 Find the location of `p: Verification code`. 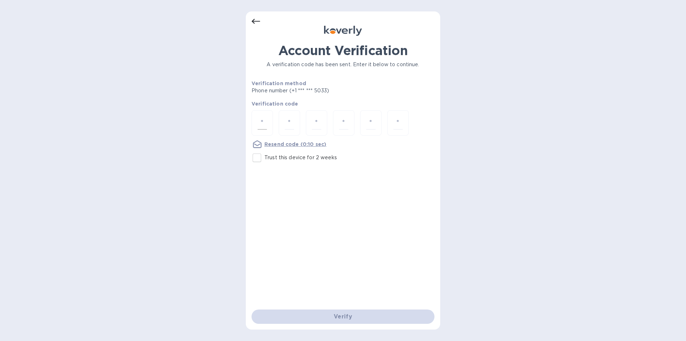

p: Verification code is located at coordinates (343, 104).